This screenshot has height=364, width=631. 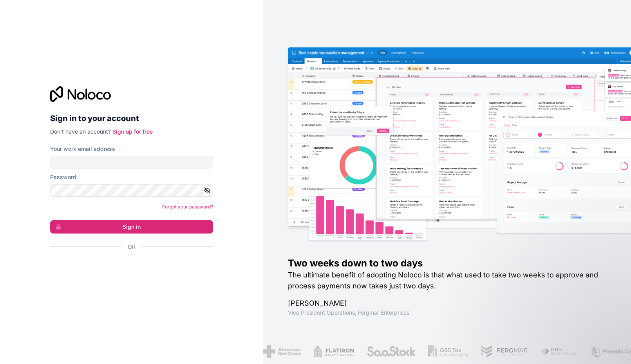 What do you see at coordinates (334, 351) in the screenshot?
I see `img: /assets/flatiron-C8eUkumj.png` at bounding box center [334, 351].